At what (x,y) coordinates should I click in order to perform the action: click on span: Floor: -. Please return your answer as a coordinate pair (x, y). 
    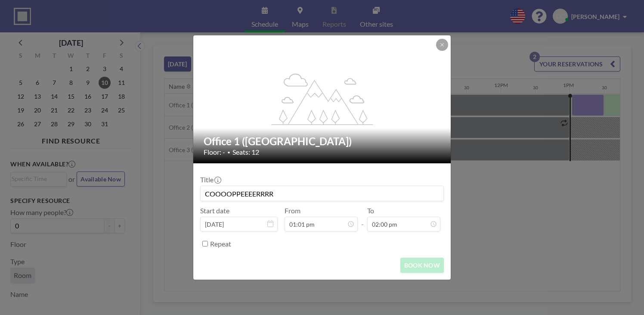
    Looking at the image, I should click on (215, 152).